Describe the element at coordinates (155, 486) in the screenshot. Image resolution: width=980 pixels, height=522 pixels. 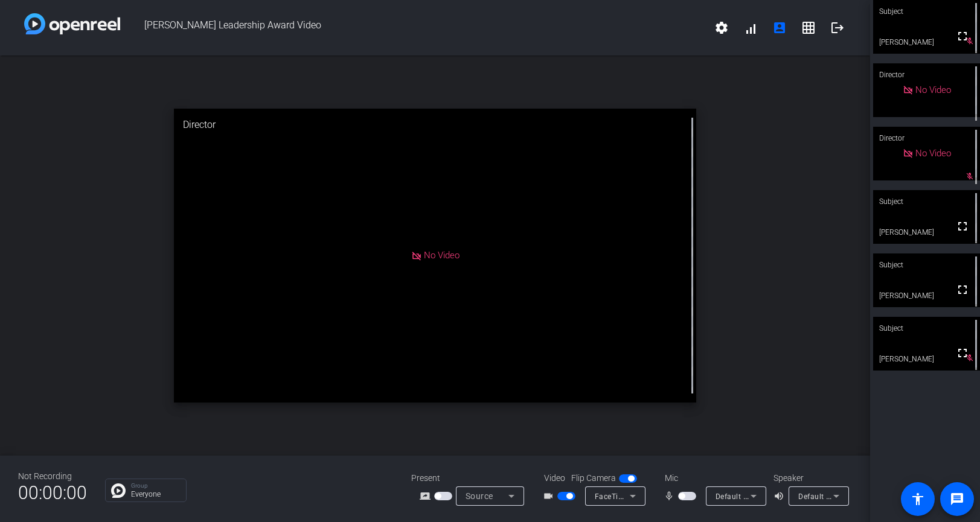
I see `p: Group` at that location.